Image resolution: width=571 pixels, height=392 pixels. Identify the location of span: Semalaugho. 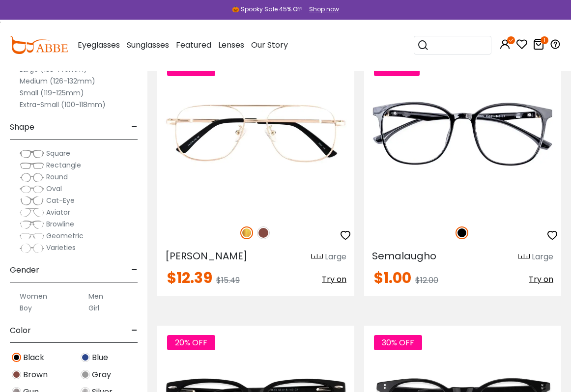
(404, 256).